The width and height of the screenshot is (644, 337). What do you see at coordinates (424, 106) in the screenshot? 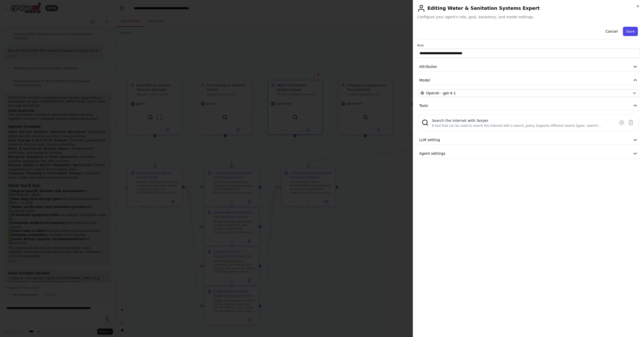
I see `span: Tools` at bounding box center [424, 106].